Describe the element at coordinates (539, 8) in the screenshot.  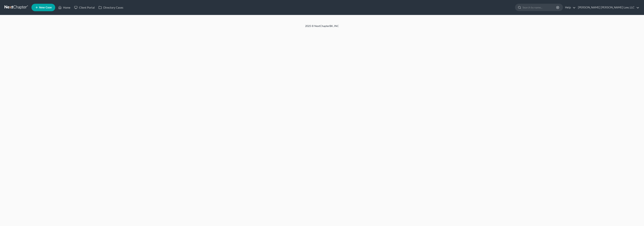
I see `input: Search by name...` at that location.